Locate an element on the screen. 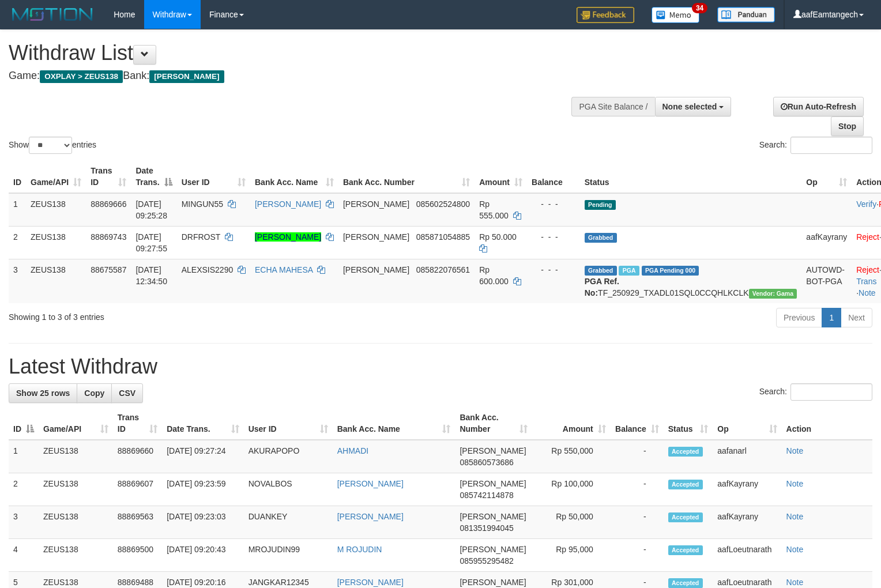 The height and width of the screenshot is (588, 881). th: ID is located at coordinates (17, 176).